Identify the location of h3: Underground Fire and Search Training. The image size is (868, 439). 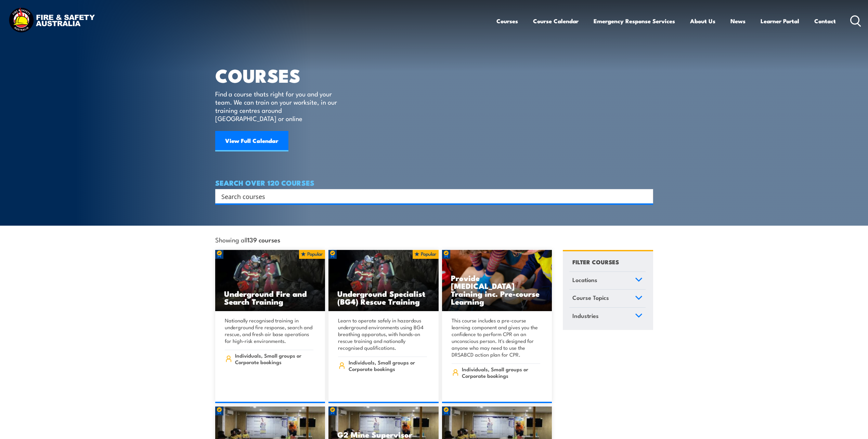
(271, 297).